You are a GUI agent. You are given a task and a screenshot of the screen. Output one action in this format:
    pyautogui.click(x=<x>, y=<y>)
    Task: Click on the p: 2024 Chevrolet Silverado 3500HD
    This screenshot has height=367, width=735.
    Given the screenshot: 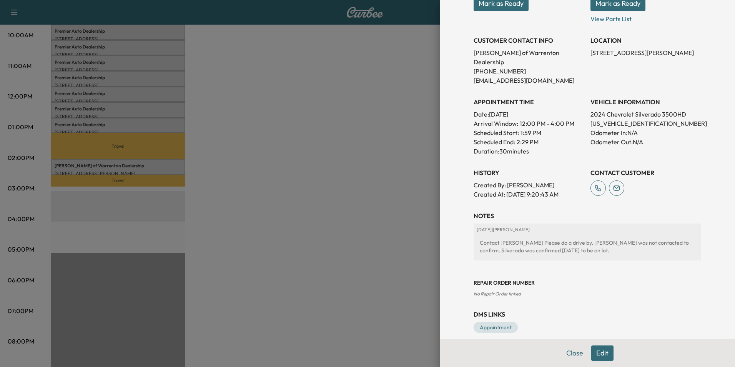 What is the action you would take?
    pyautogui.click(x=646, y=114)
    